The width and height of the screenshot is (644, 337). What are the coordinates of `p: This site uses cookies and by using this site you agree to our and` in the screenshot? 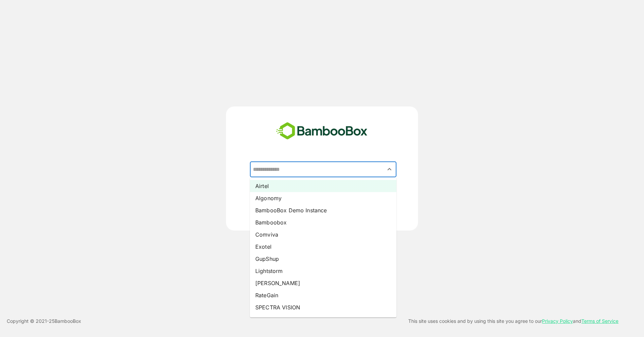 It's located at (513, 321).